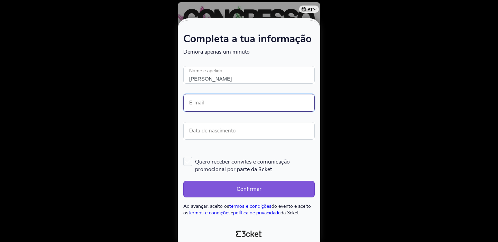 Image resolution: width=498 pixels, height=242 pixels. What do you see at coordinates (249, 103) in the screenshot?
I see `input: E-mail` at bounding box center [249, 103].